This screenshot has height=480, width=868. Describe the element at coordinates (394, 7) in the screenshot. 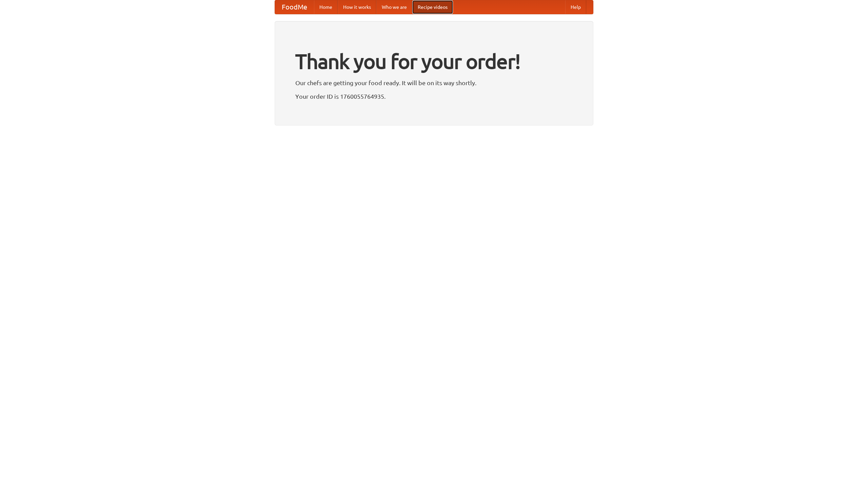

I see `a: Who we are` at that location.